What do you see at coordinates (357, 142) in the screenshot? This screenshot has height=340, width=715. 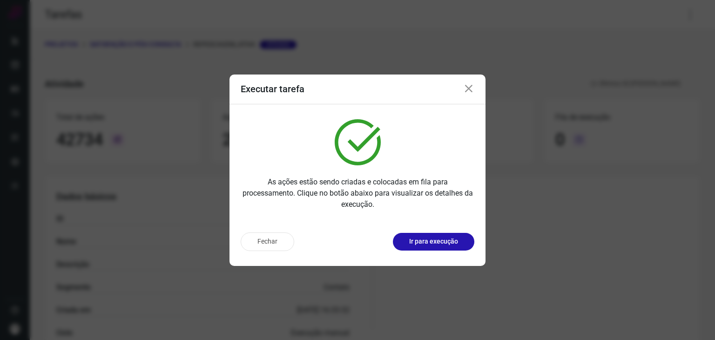 I see `img: verified.svg` at bounding box center [357, 142].